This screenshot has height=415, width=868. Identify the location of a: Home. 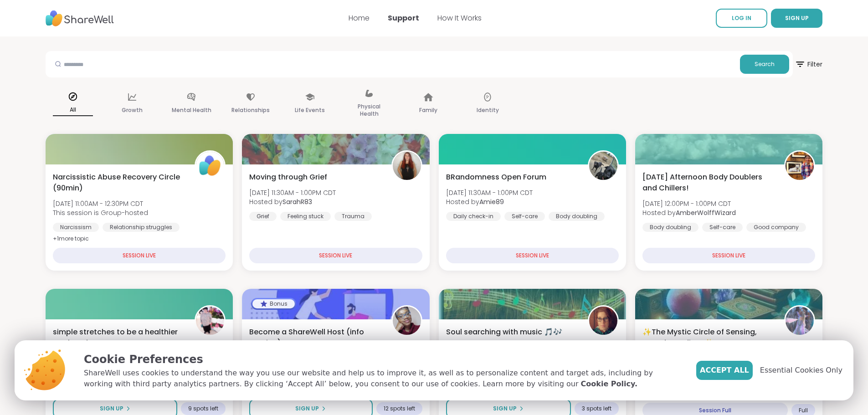
(359, 17).